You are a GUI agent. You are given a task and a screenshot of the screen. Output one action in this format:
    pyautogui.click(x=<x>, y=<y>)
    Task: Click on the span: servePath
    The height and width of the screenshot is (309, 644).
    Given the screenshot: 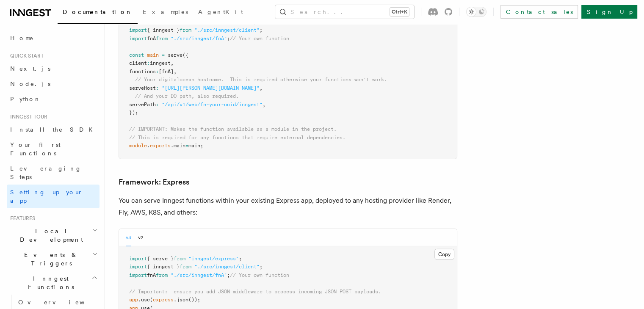 What is the action you would take?
    pyautogui.click(x=143, y=104)
    